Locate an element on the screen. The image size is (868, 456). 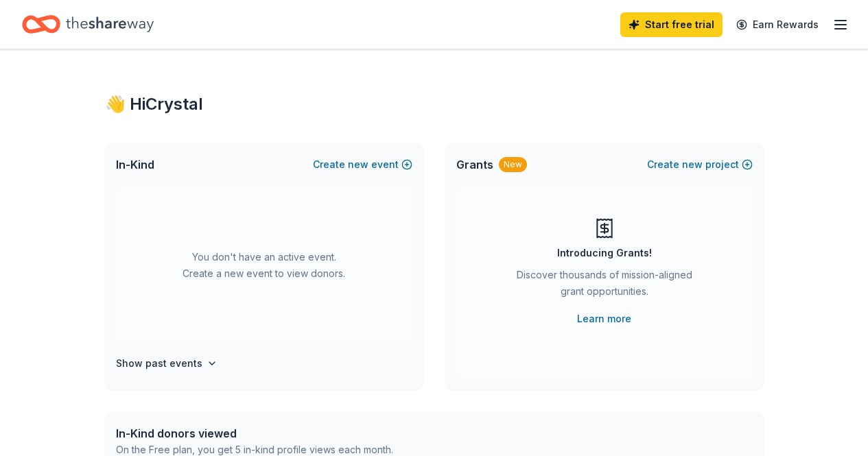
a: Home is located at coordinates (88, 24).